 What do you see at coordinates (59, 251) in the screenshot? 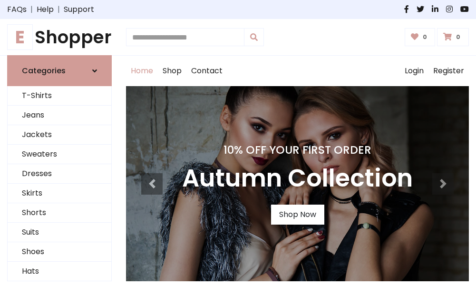
I see `a: Shoes` at bounding box center [59, 251].